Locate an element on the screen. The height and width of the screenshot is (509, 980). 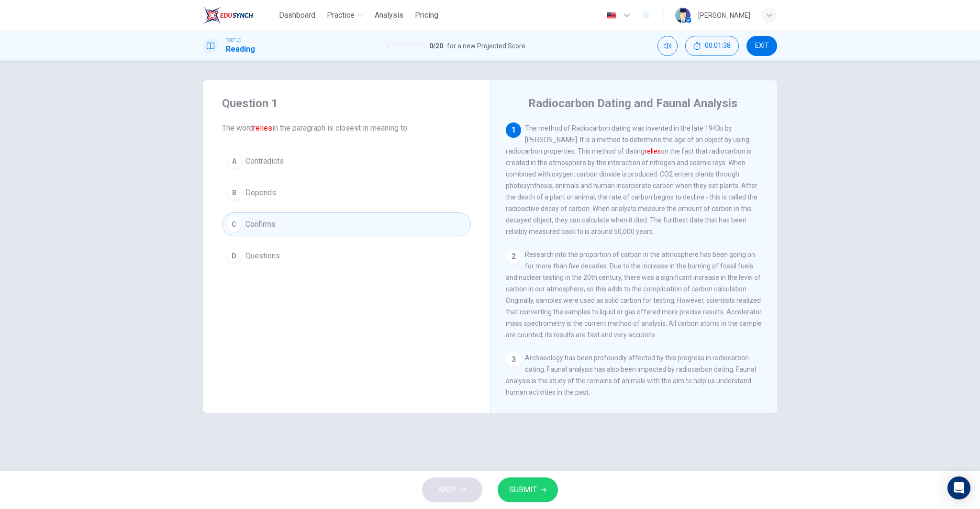
span: 0 / 20 is located at coordinates (436, 46).